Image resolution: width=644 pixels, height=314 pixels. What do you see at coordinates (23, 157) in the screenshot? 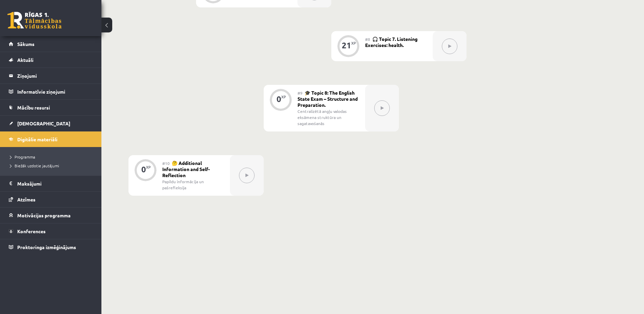
I see `span: Programma` at bounding box center [23, 157].